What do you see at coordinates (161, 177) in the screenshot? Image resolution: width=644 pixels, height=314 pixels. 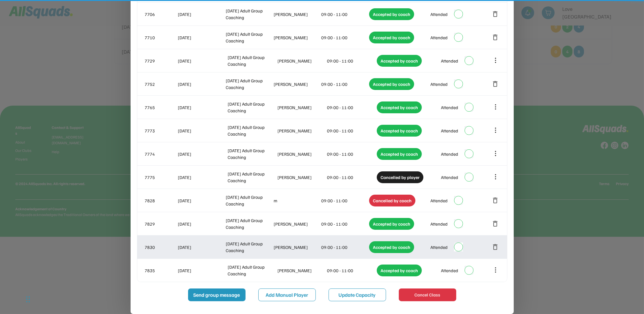 I see `div: 7775` at bounding box center [161, 177].